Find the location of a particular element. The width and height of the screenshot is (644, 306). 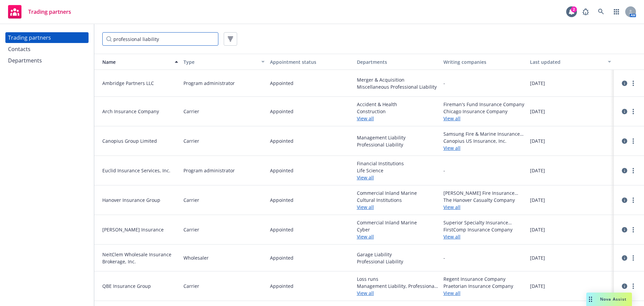

span: Regent Insurance Company is located at coordinates (484, 279).